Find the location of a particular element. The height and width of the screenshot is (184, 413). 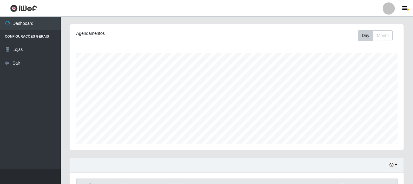

button: Month is located at coordinates (382, 35).